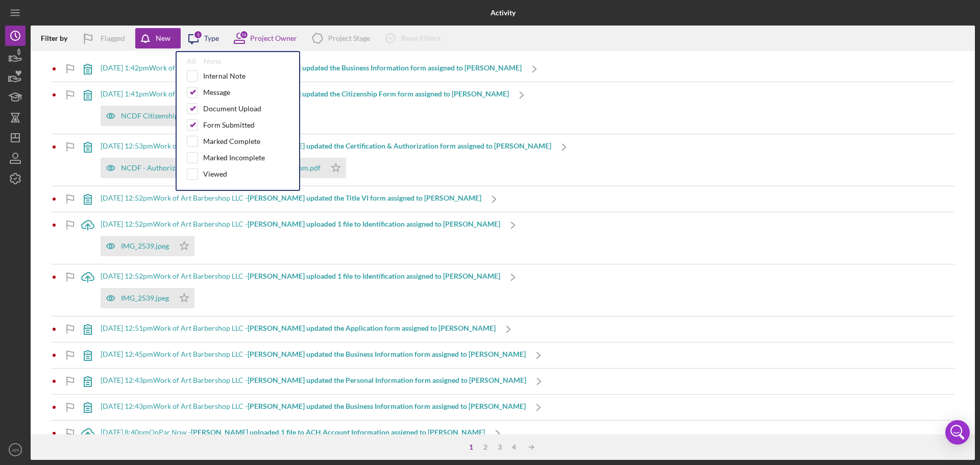 This screenshot has width=980, height=465. Describe the element at coordinates (503, 13) in the screenshot. I see `b: Activity` at that location.